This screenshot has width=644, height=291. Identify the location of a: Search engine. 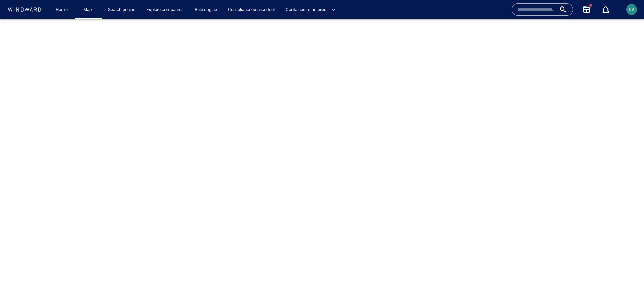
(121, 9).